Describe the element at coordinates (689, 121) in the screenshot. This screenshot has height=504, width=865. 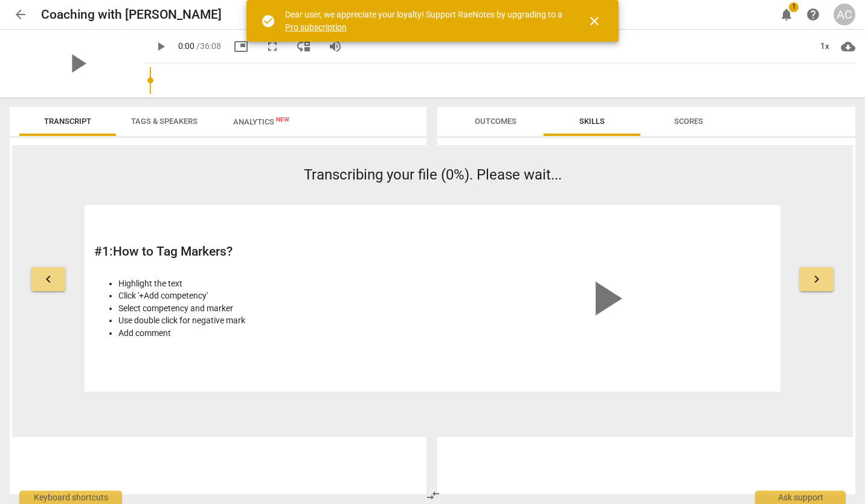
I see `span: Scores` at that location.